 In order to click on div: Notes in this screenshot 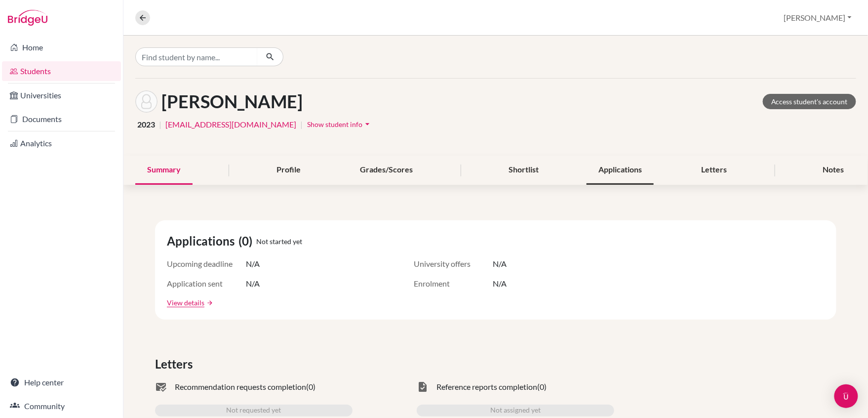, I will do `click(834, 170)`.